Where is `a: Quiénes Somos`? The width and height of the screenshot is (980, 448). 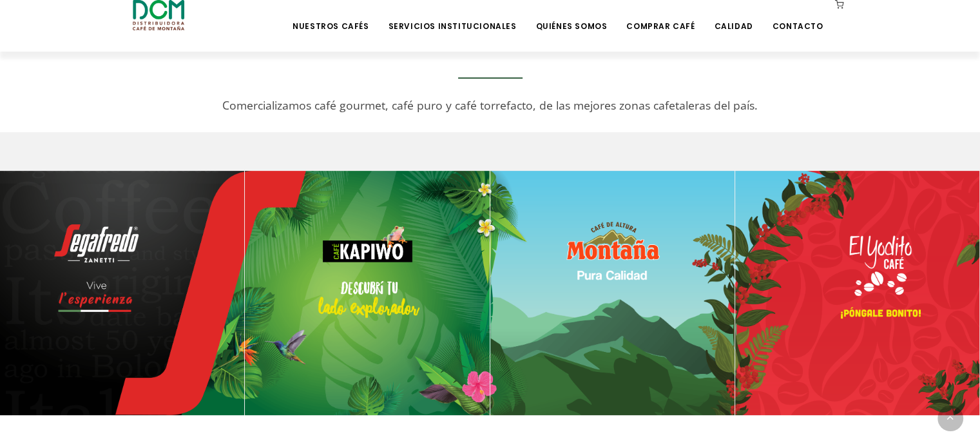 a: Quiénes Somos is located at coordinates (570, 16).